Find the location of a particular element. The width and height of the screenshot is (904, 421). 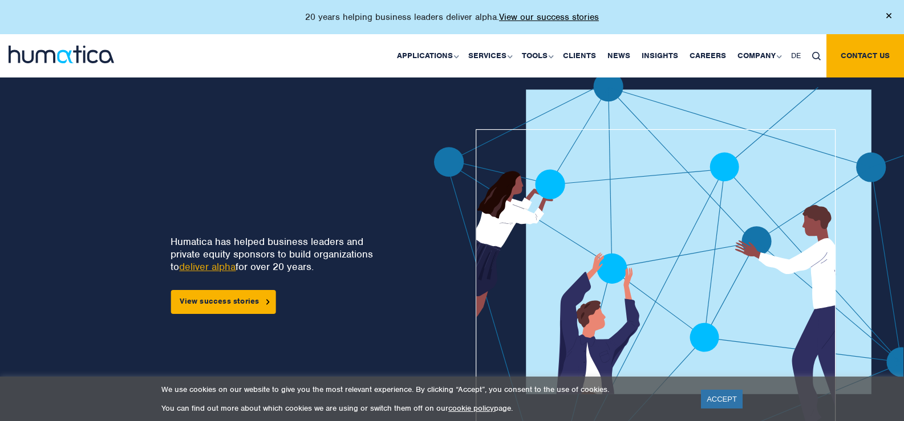

a: Company is located at coordinates (759, 56).